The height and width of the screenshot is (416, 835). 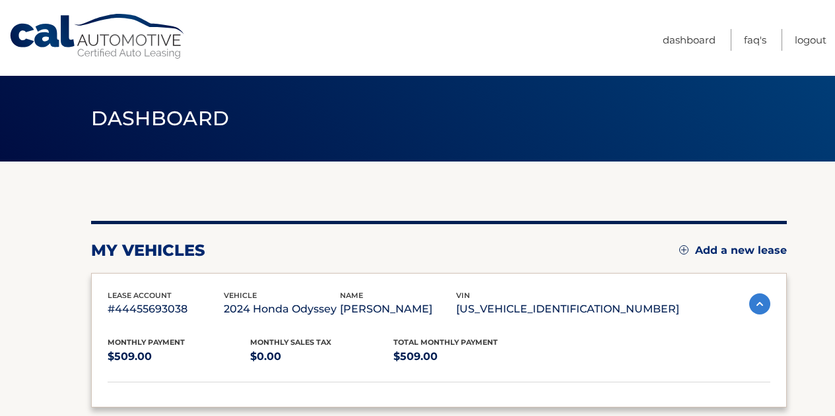 What do you see at coordinates (760, 304) in the screenshot?
I see `img: accordion-active.svg` at bounding box center [760, 304].